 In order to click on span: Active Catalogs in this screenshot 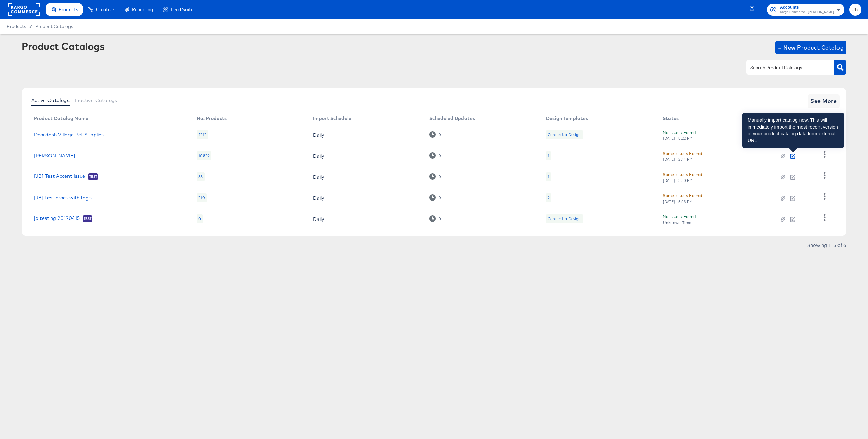, I will do `click(50, 100)`.